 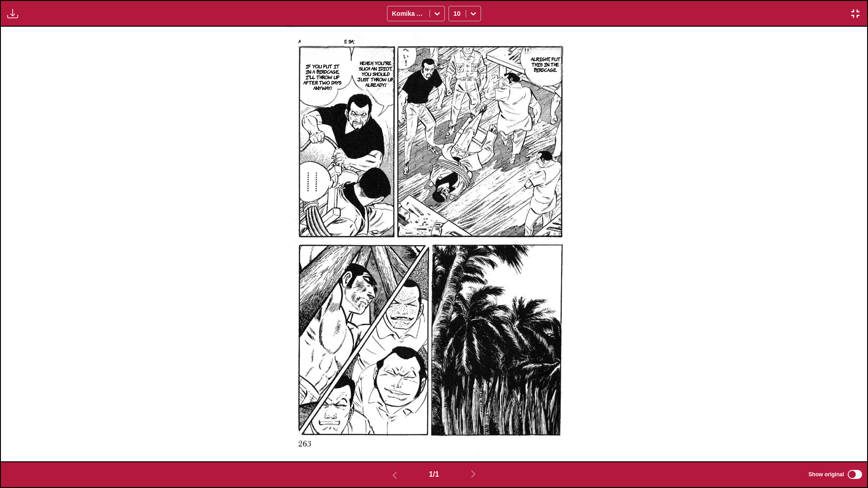 I want to click on span: Show original, so click(x=826, y=474).